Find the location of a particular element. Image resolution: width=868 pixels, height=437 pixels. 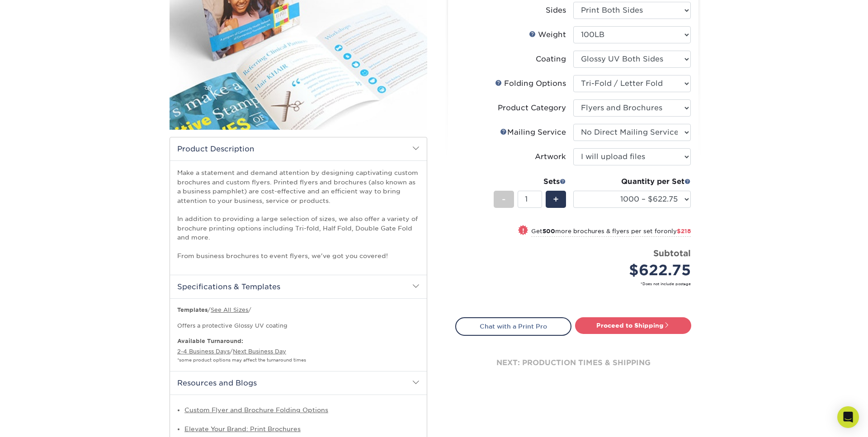

strong: 500 is located at coordinates (549, 231).